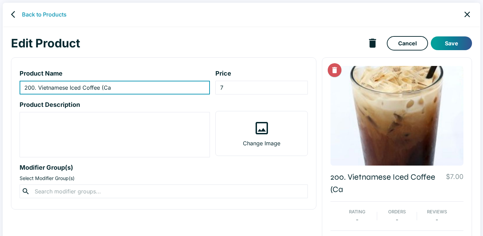 This screenshot has width=483, height=236. I want to click on a: close, so click(467, 14).